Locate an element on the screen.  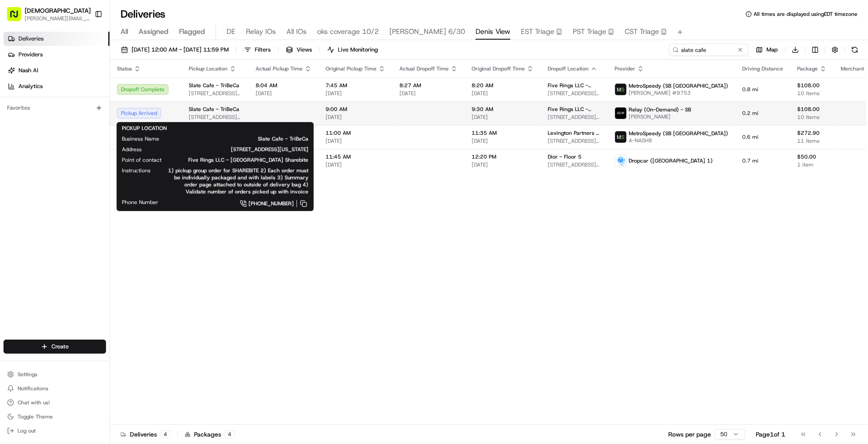
span: Settings is located at coordinates (27, 374).